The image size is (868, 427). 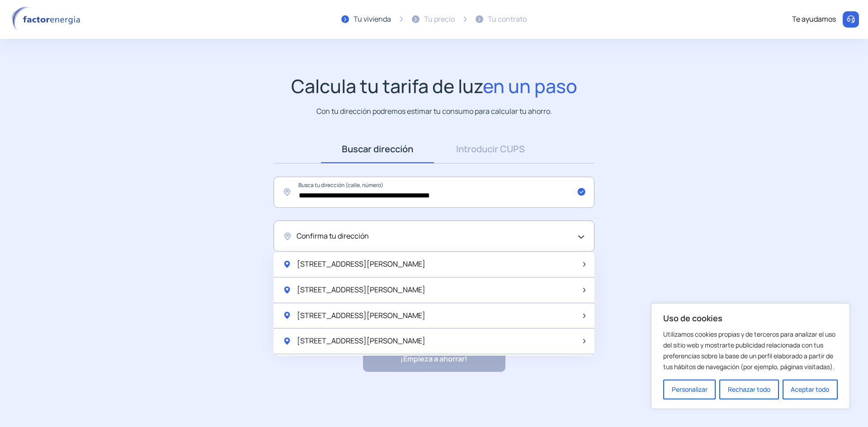 I want to click on a: Buscar dirección, so click(x=377, y=149).